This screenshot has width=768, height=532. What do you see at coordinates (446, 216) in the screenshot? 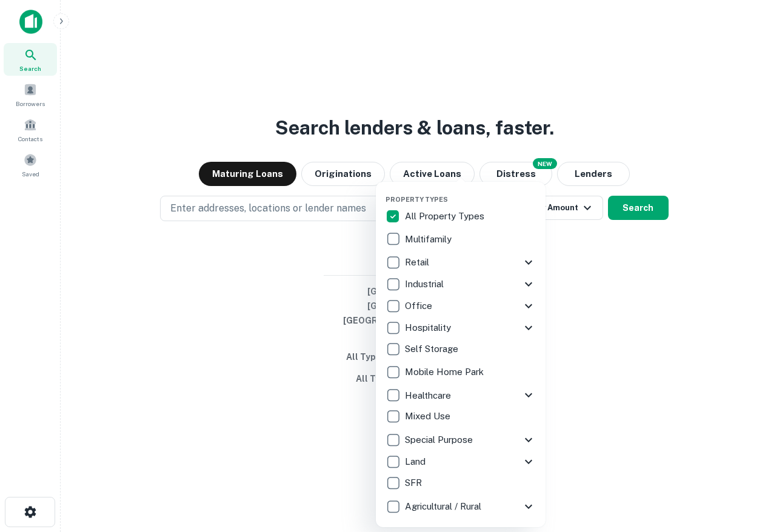
I see `p: All Property Types` at bounding box center [446, 216].